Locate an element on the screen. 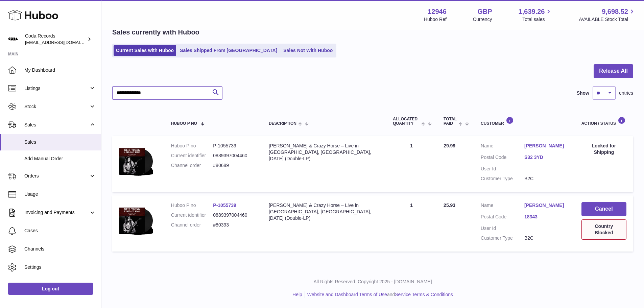 The image size is (644, 308). a: Current Sales with Huboo is located at coordinates (145, 50).